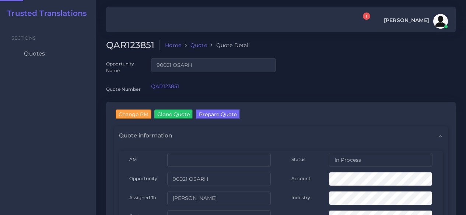 The image size is (466, 215). Describe the element at coordinates (219, 198) in the screenshot. I see `input: pm` at that location.